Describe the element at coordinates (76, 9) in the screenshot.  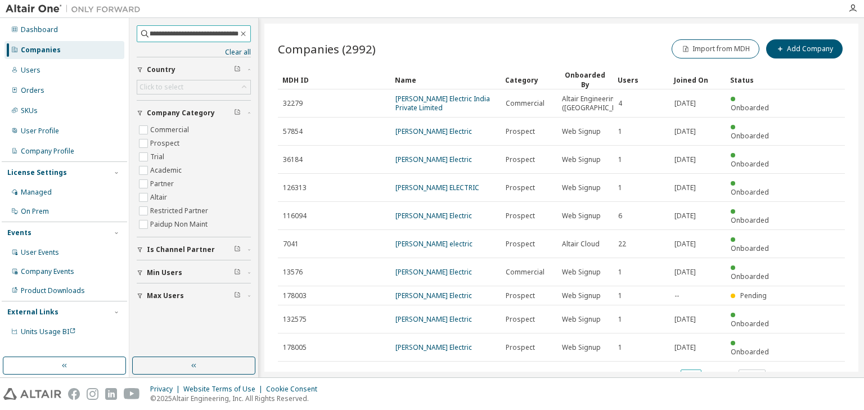
I see `img: Altair One` at that location.